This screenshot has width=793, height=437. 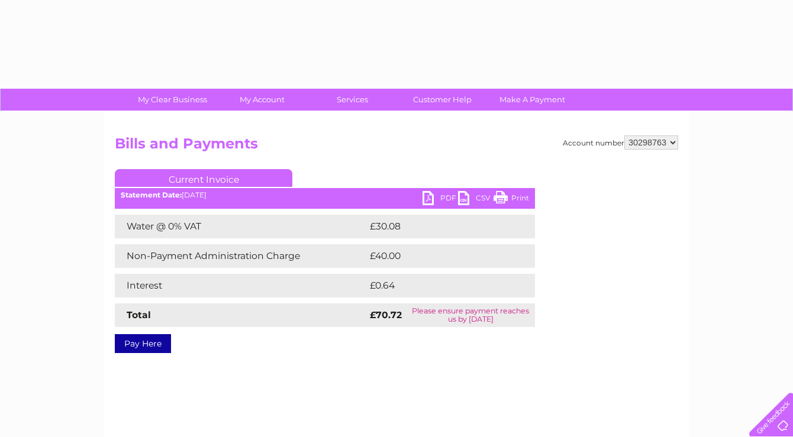 What do you see at coordinates (143, 344) in the screenshot?
I see `a: Pay Here` at bounding box center [143, 344].